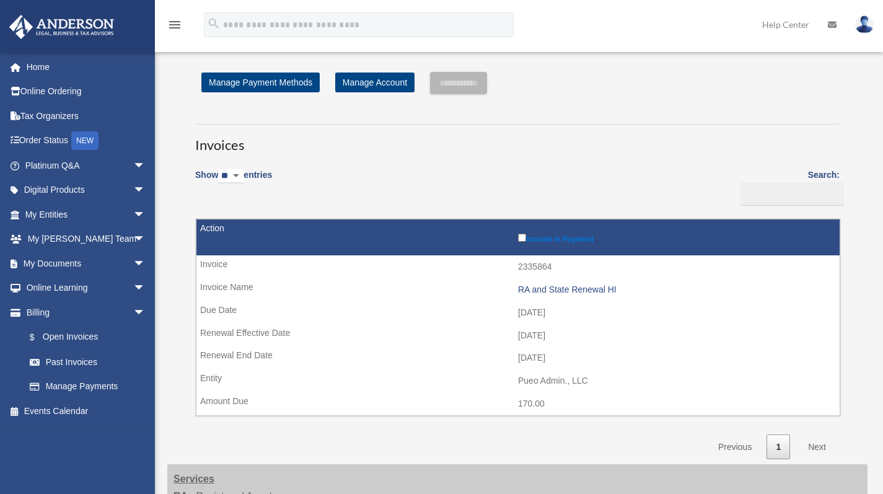 The image size is (883, 494). I want to click on a: Online Ordering, so click(86, 92).